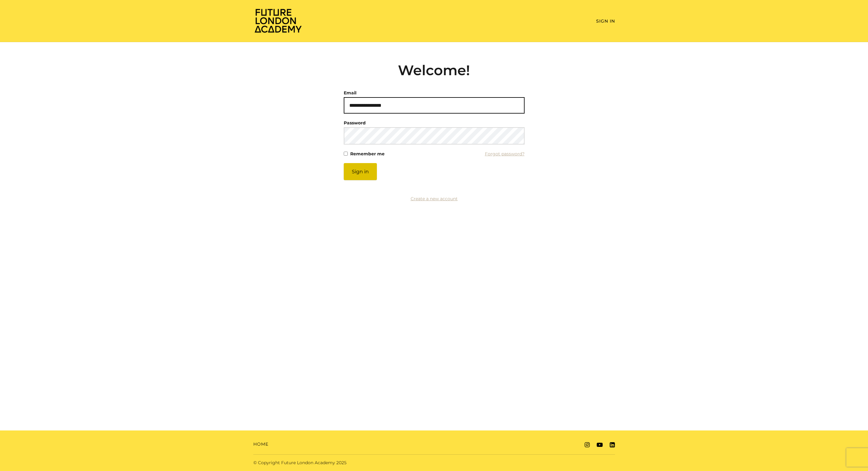 The height and width of the screenshot is (471, 868). I want to click on a: Forgot password?, so click(505, 154).